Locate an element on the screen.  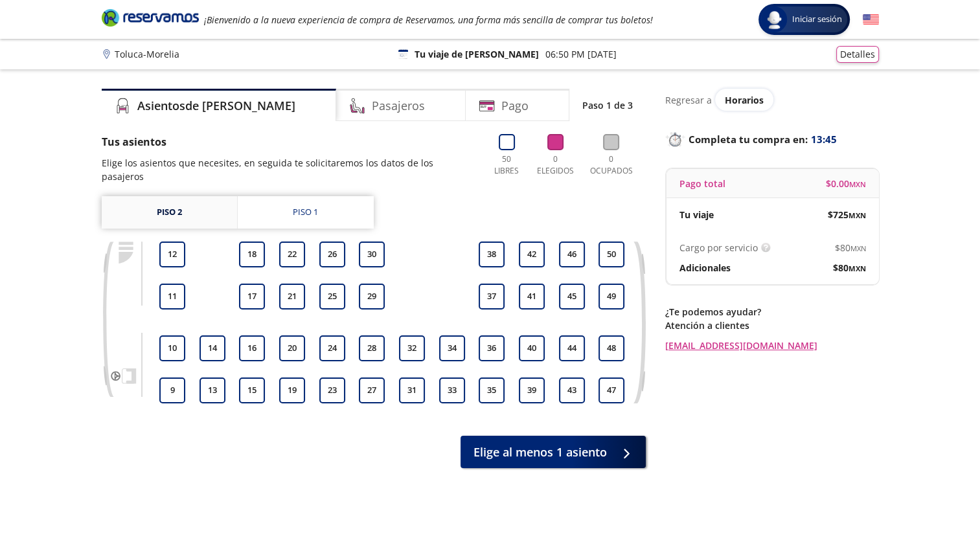
button: 35 is located at coordinates (491, 390).